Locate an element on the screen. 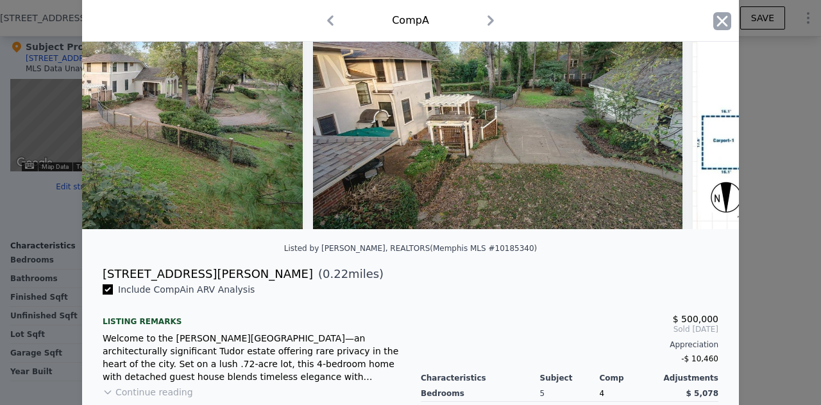  div: Appreciation is located at coordinates (569, 344).